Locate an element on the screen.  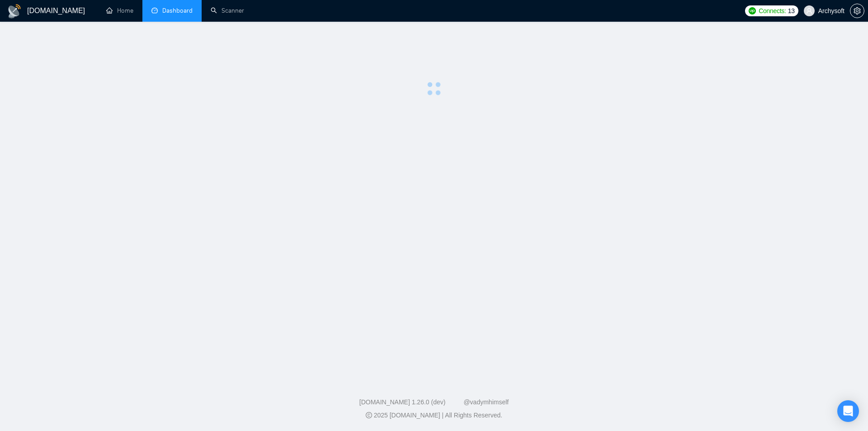
span: Dashboard is located at coordinates (177, 11).